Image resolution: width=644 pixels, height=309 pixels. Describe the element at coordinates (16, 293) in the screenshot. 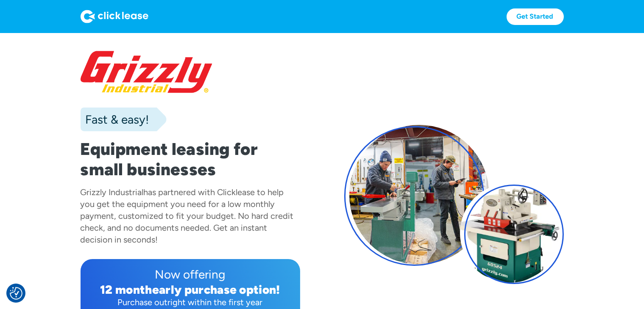

I see `img: Revisit consent button` at that location.